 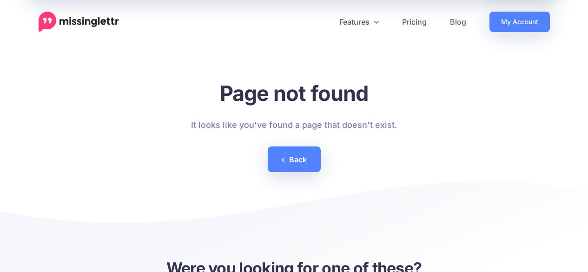 What do you see at coordinates (458, 22) in the screenshot?
I see `a: Blog` at bounding box center [458, 22].